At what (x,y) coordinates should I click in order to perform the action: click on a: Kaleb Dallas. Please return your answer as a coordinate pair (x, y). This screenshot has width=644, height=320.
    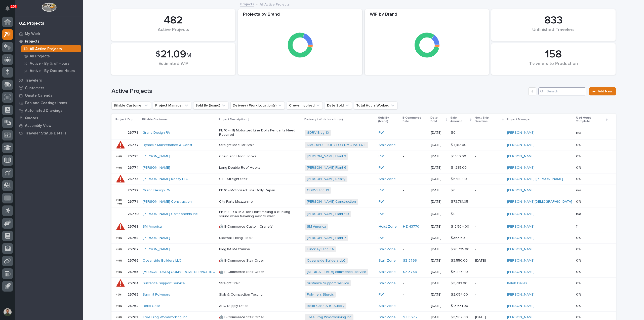
    Looking at the image, I should click on (517, 283).